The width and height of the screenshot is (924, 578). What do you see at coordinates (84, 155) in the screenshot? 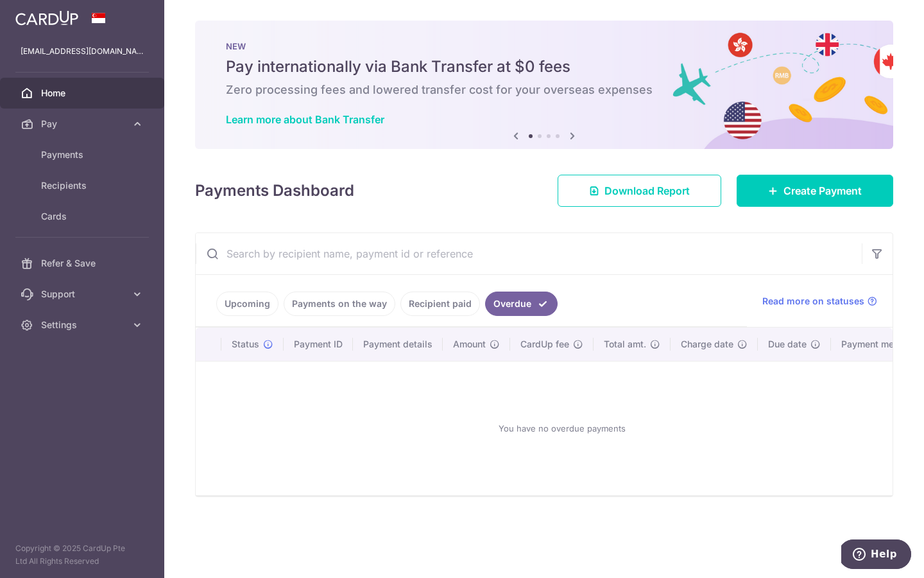
I see `span: Payments` at bounding box center [84, 155].